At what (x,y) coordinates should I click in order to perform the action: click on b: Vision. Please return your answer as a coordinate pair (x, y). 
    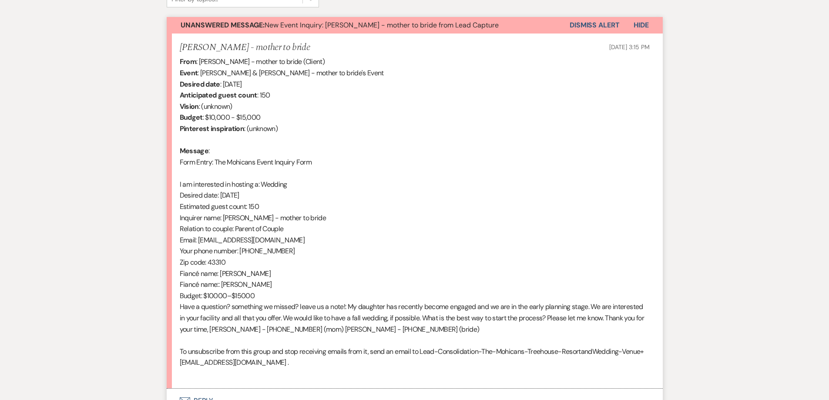
    Looking at the image, I should click on (189, 106).